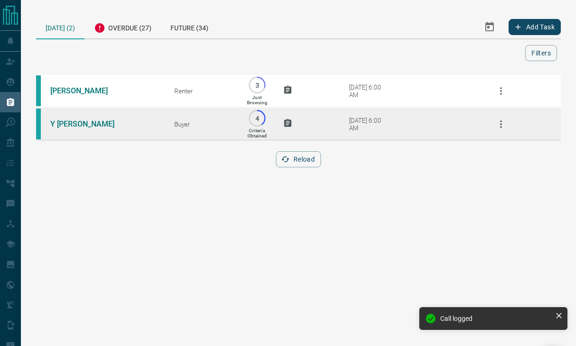 This screenshot has height=346, width=576. What do you see at coordinates (257, 100) in the screenshot?
I see `p: Just Browsing` at bounding box center [257, 100].